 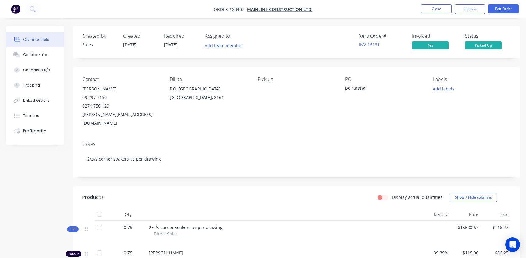 What do you see at coordinates (99, 36) in the screenshot?
I see `div: Created by` at bounding box center [99, 36].